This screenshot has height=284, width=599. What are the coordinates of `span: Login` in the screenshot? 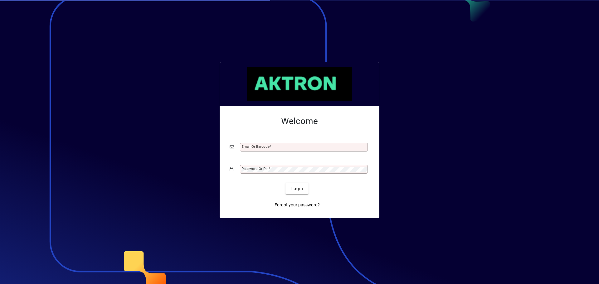 It's located at (297, 189).